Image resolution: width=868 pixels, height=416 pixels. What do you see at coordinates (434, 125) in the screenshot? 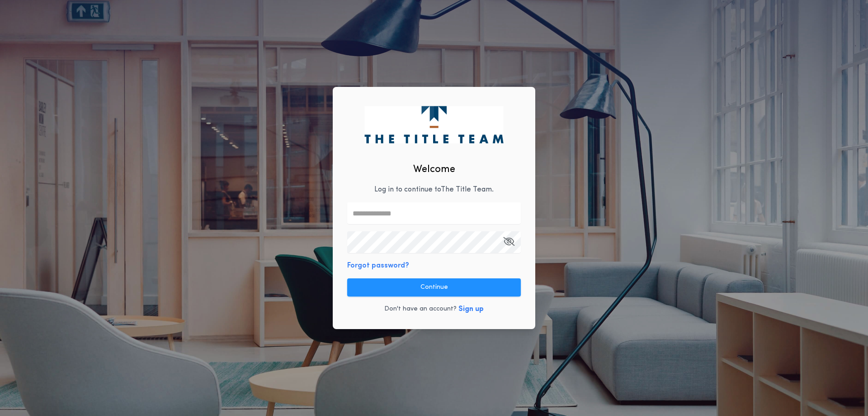
I see `img: logo` at bounding box center [434, 125].